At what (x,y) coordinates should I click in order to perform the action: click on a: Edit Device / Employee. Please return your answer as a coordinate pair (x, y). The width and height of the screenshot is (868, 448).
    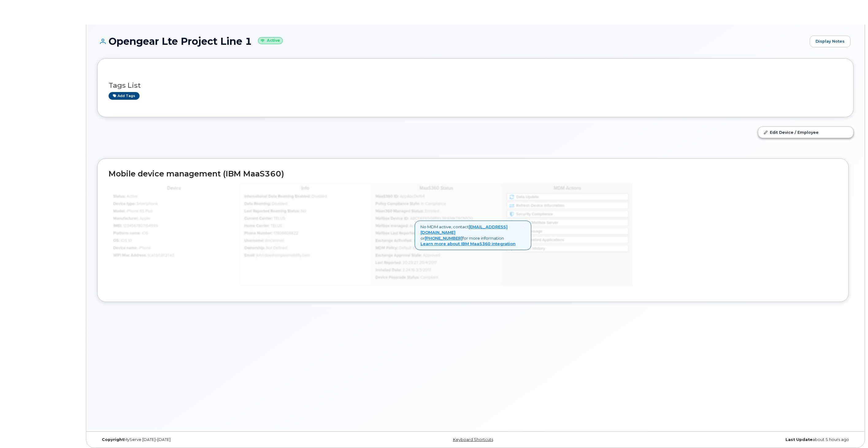
    Looking at the image, I should click on (806, 133).